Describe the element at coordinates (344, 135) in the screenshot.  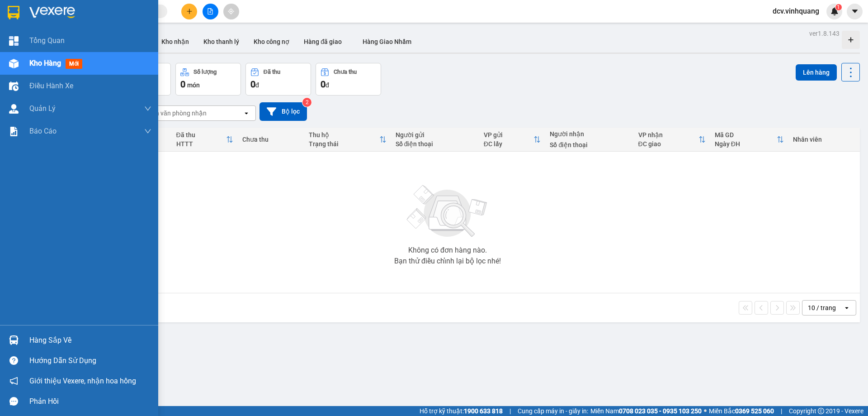
I see `div: Thu hộ` at that location.